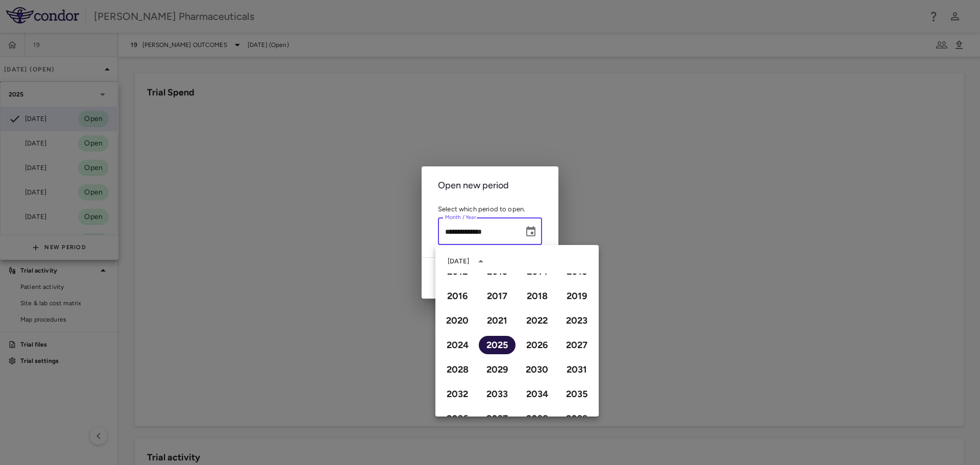 The width and height of the screenshot is (980, 465). I want to click on button: 2038, so click(537, 419).